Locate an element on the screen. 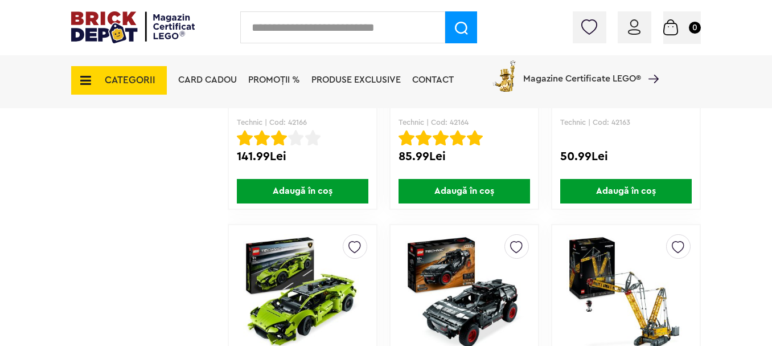 This screenshot has width=772, height=346. p: Technic | Cod: 42164 is located at coordinates (464, 122).